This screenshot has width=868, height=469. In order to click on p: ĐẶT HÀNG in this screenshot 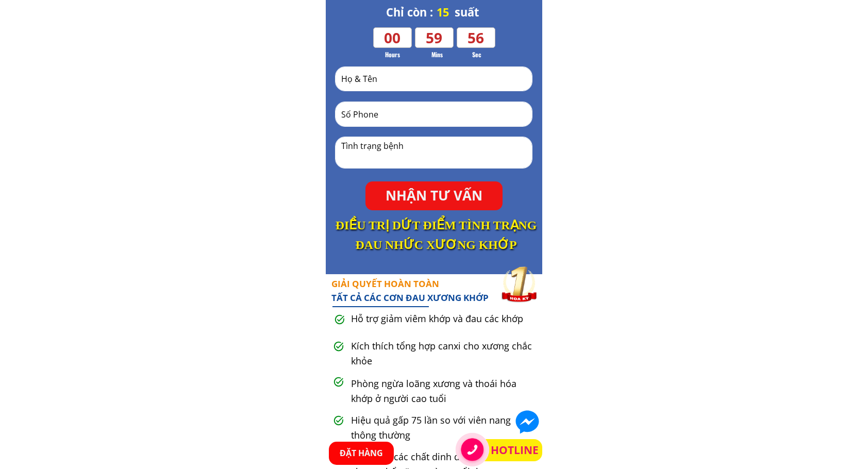, I will do `click(361, 453)`.